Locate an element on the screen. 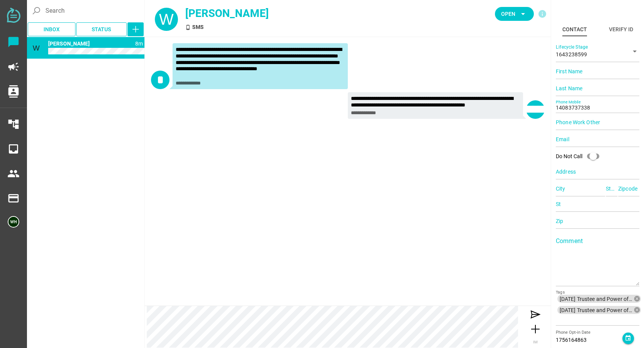  div: Phone Opt-in Date is located at coordinates (589, 332).